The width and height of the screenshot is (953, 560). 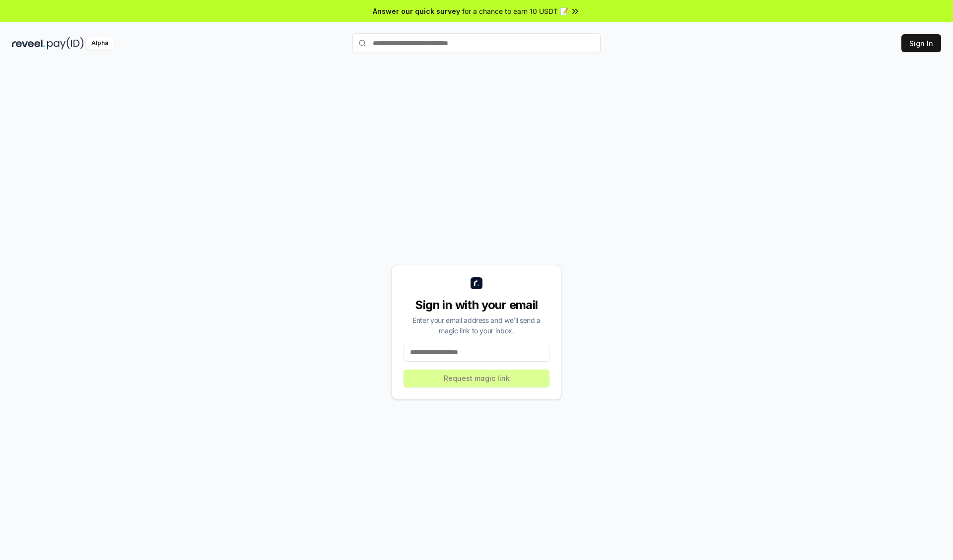 I want to click on button: Sign In, so click(x=921, y=44).